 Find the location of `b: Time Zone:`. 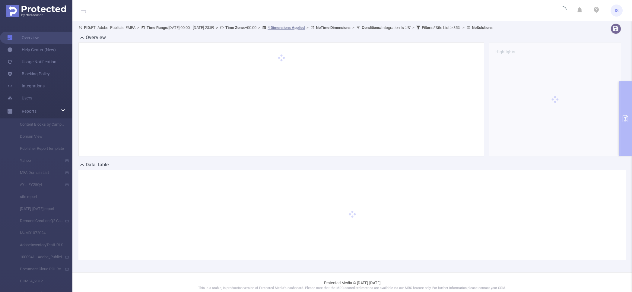

b: Time Zone: is located at coordinates (235, 27).